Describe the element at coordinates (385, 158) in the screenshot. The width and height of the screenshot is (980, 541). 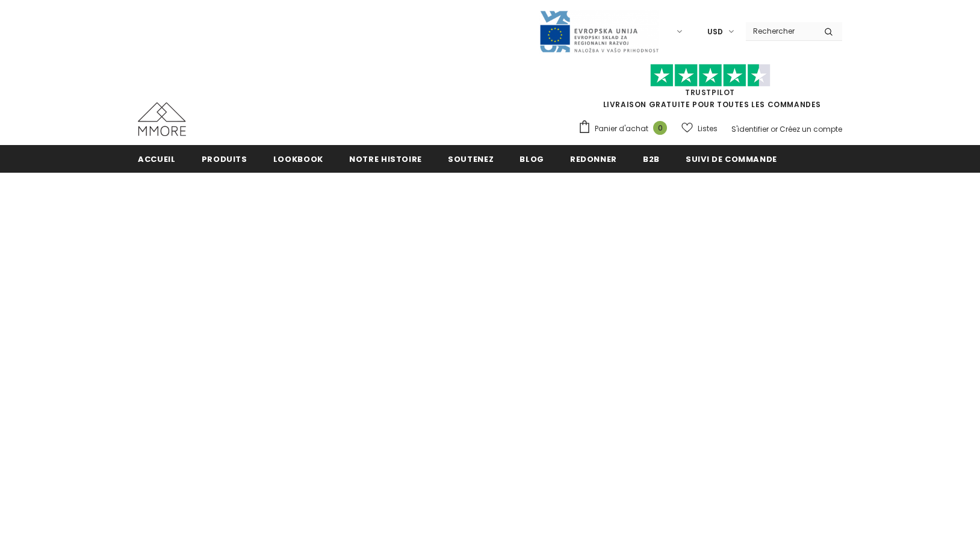
I see `a: Notre histoire` at that location.